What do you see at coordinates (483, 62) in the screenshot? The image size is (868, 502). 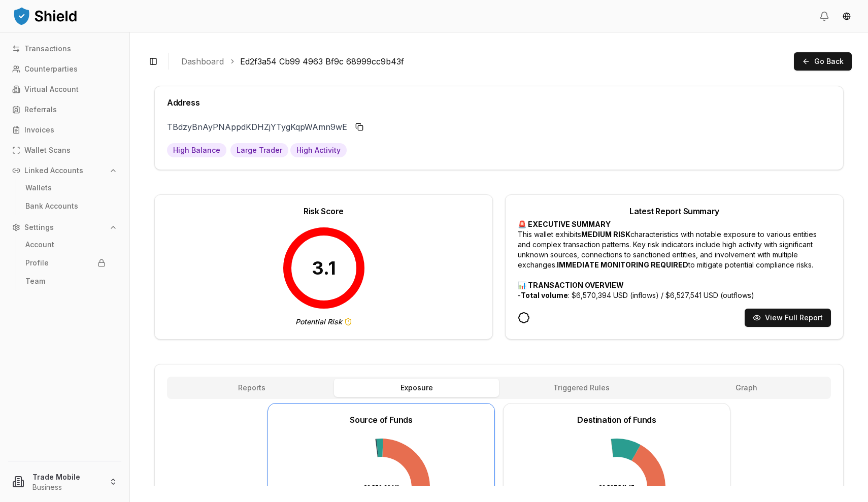 I see `nav: breadcrumb` at bounding box center [483, 62].